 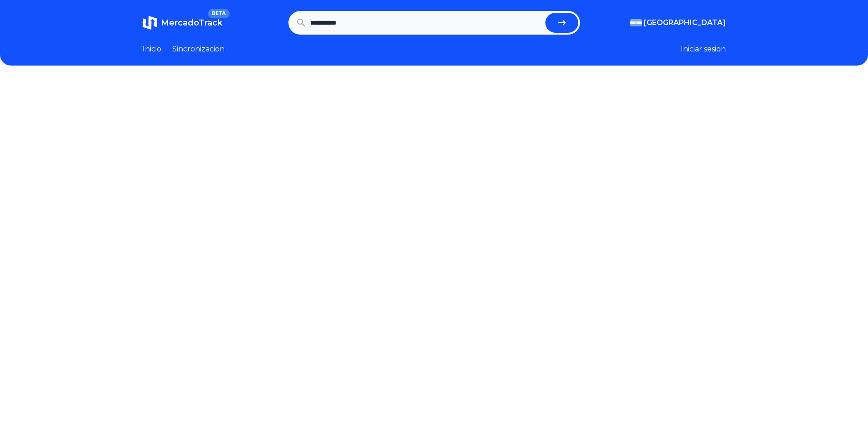 I want to click on img: Argentina, so click(x=636, y=23).